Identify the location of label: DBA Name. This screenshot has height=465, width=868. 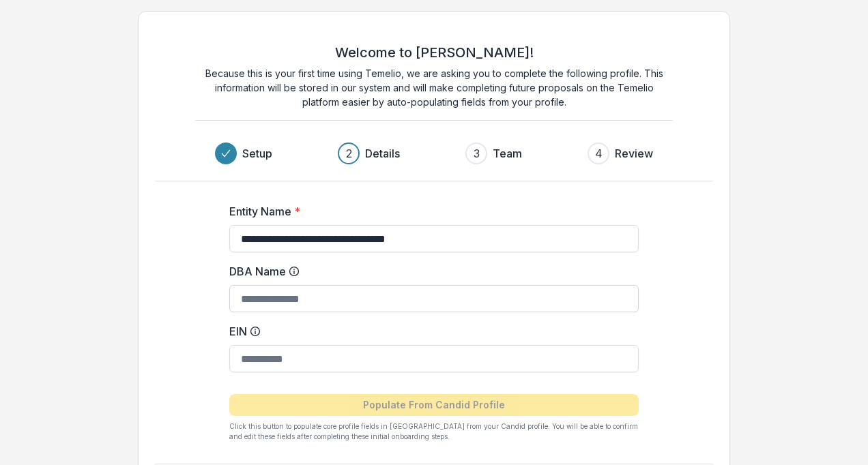
(430, 272).